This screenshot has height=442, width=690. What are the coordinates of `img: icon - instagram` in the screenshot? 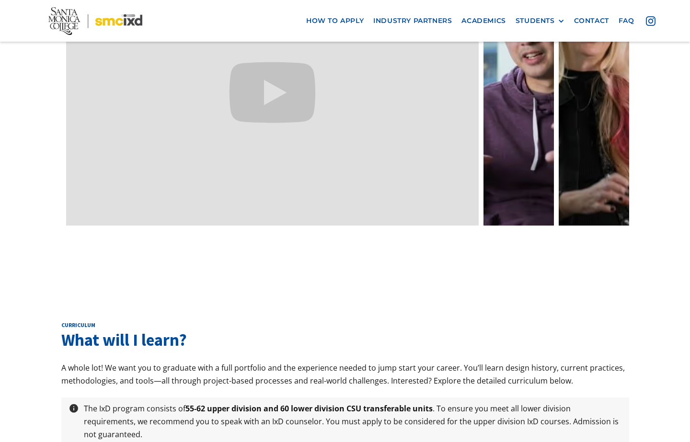 It's located at (650, 21).